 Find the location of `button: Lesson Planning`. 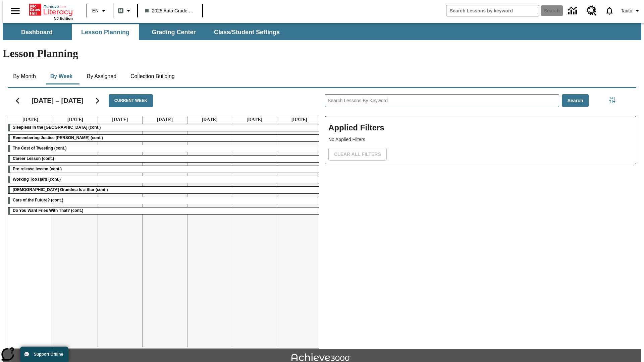

button: Lesson Planning is located at coordinates (105, 32).